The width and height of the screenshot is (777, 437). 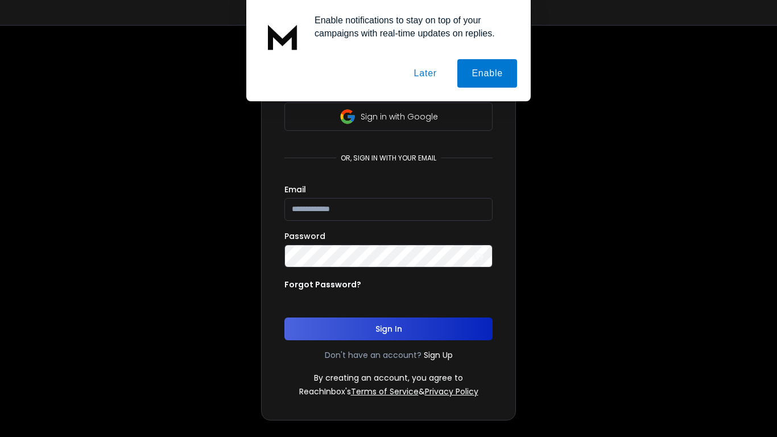 What do you see at coordinates (385, 391) in the screenshot?
I see `a: Terms of Service` at bounding box center [385, 391].